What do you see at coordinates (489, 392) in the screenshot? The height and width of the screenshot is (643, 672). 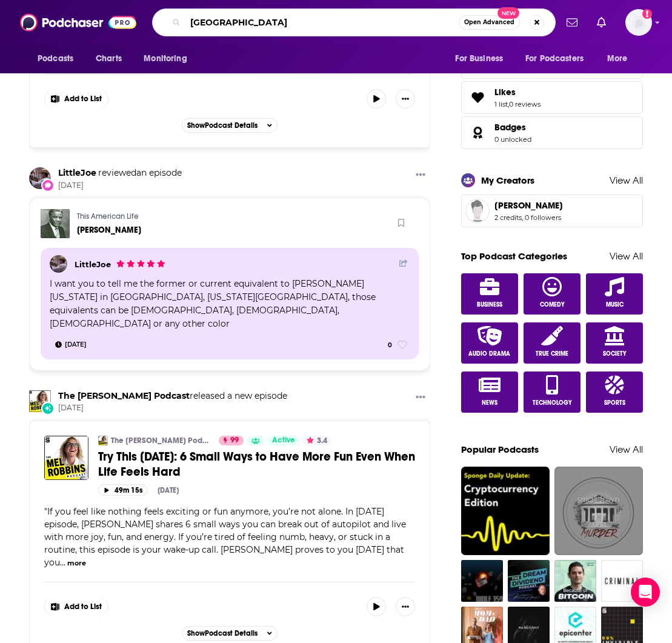 I see `a: News` at bounding box center [489, 392].